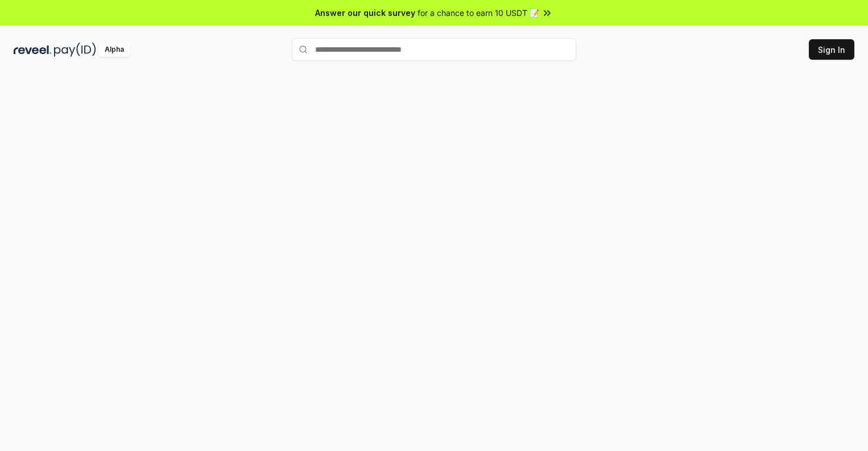  I want to click on button: Sign In, so click(832, 49).